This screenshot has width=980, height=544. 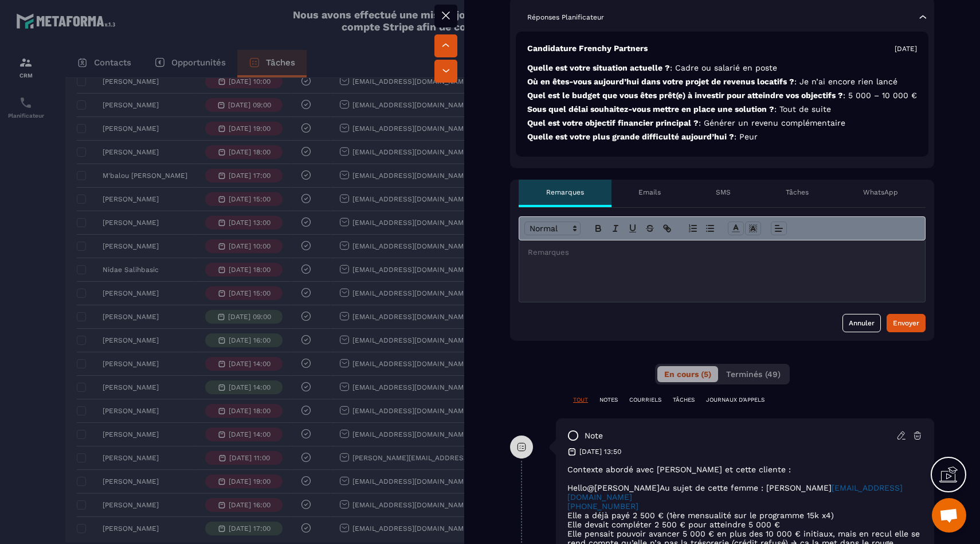 What do you see at coordinates (650, 192) in the screenshot?
I see `p: Emails` at bounding box center [650, 192].